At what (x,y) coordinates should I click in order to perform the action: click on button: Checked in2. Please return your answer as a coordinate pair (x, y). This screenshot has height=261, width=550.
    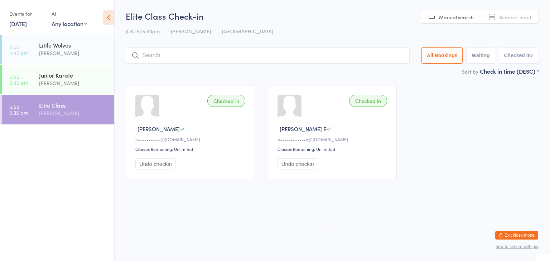
    Looking at the image, I should click on (519, 55).